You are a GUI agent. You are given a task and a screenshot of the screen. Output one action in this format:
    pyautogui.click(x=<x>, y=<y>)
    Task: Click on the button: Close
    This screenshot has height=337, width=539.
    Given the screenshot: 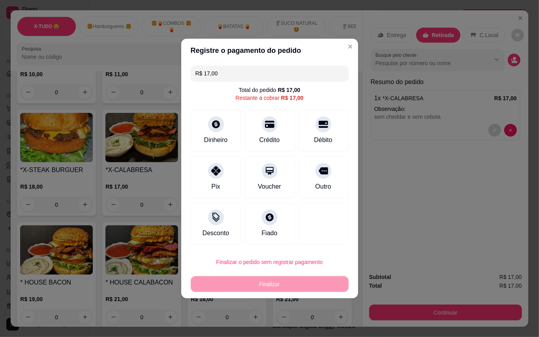 What is the action you would take?
    pyautogui.click(x=350, y=47)
    